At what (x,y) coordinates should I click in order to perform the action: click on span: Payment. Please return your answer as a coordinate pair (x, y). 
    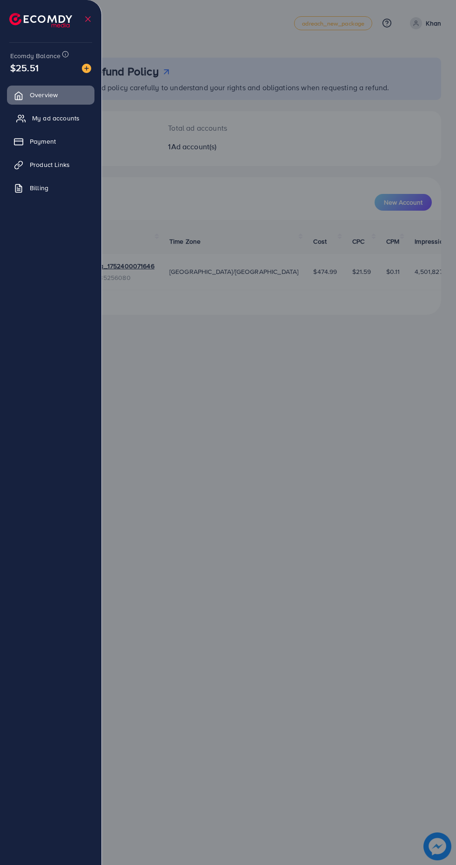
    Looking at the image, I should click on (43, 141).